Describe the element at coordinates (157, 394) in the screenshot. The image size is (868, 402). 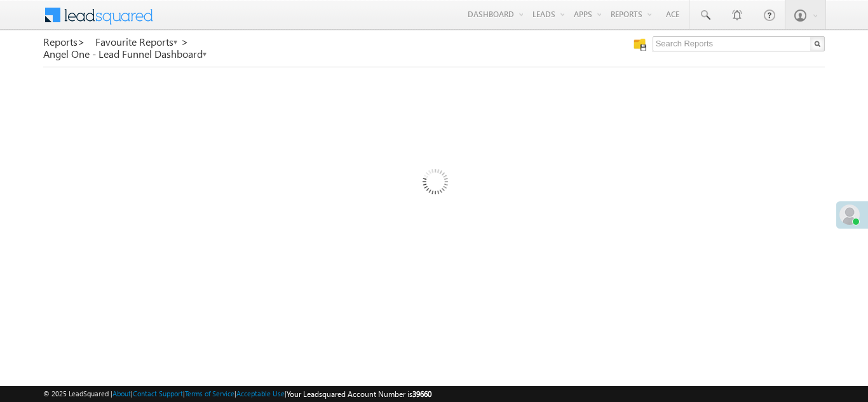
I see `a: Contact Support` at that location.